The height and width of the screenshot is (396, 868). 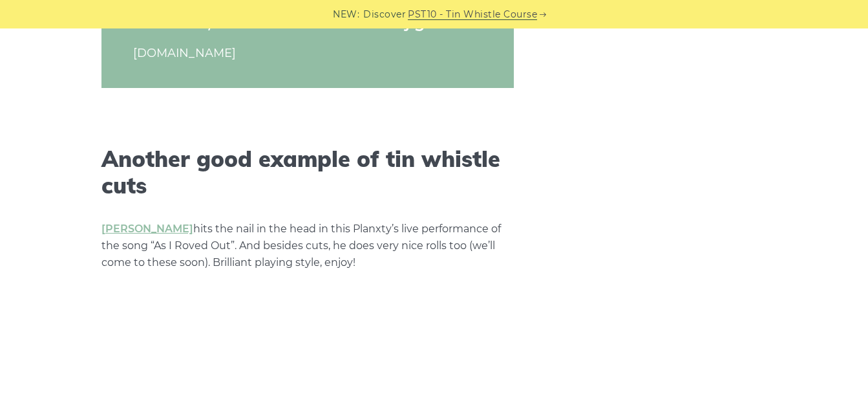 I want to click on font: PST10 - Tin Whistle Course, so click(x=472, y=14).